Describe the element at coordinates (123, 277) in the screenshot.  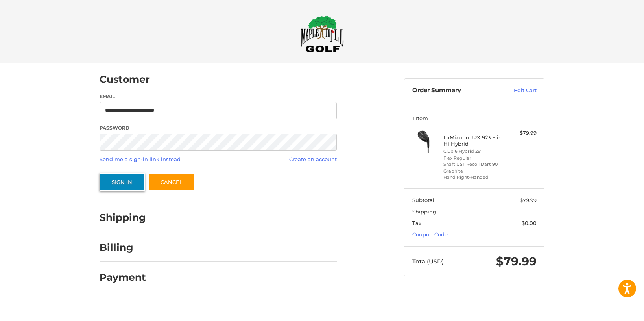
I see `h2: Payment` at that location.